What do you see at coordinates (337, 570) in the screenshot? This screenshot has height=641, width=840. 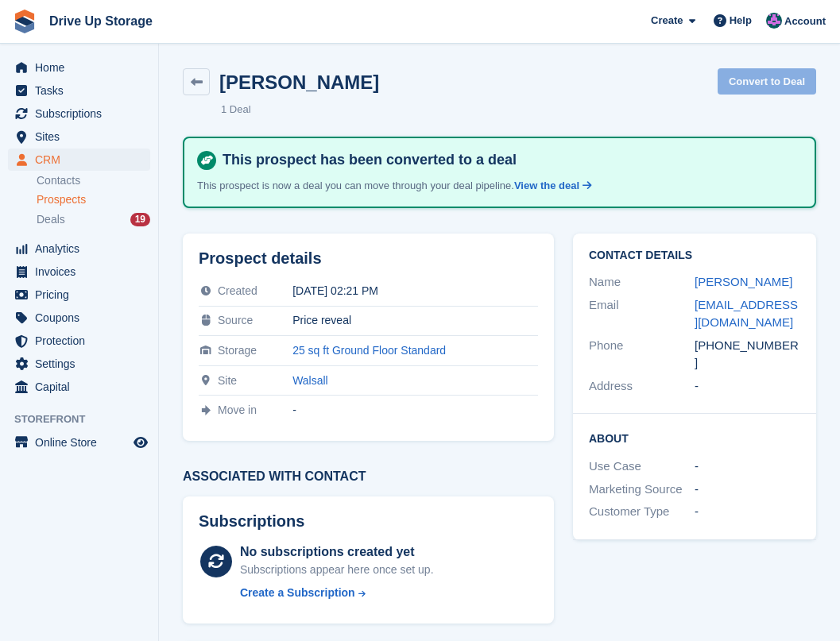 I see `div: Subscriptions appear here once set up.` at bounding box center [337, 570].